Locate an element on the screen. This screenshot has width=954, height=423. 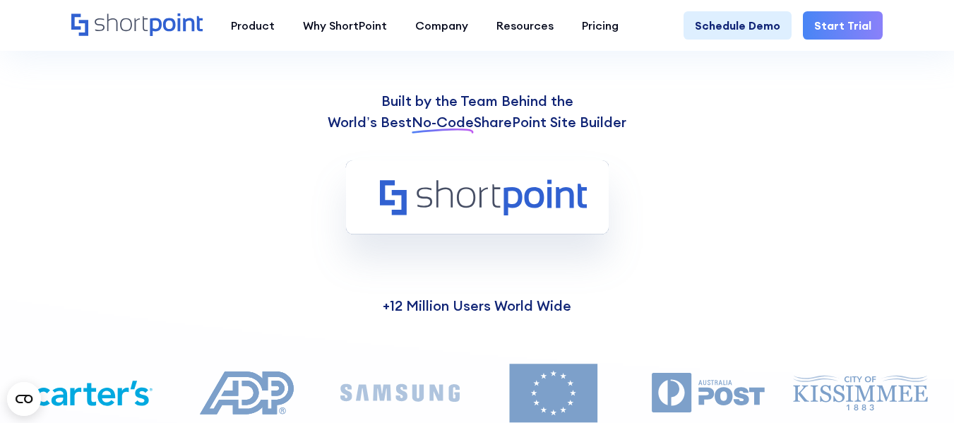
span: No-Code is located at coordinates (443, 121).